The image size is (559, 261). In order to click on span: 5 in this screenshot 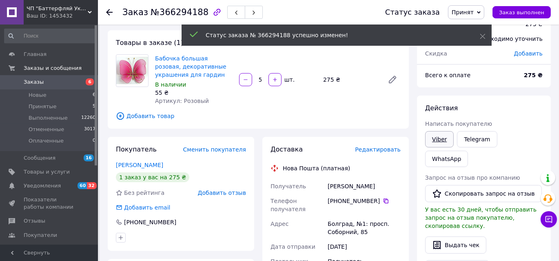, I will do `click(94, 106)`.